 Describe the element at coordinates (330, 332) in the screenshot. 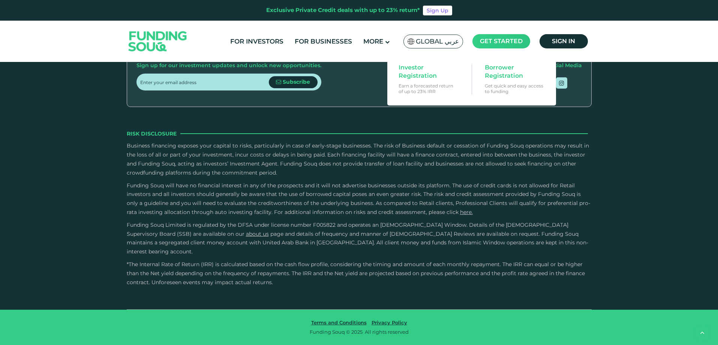

I see `span: Funding Souq ©` at that location.